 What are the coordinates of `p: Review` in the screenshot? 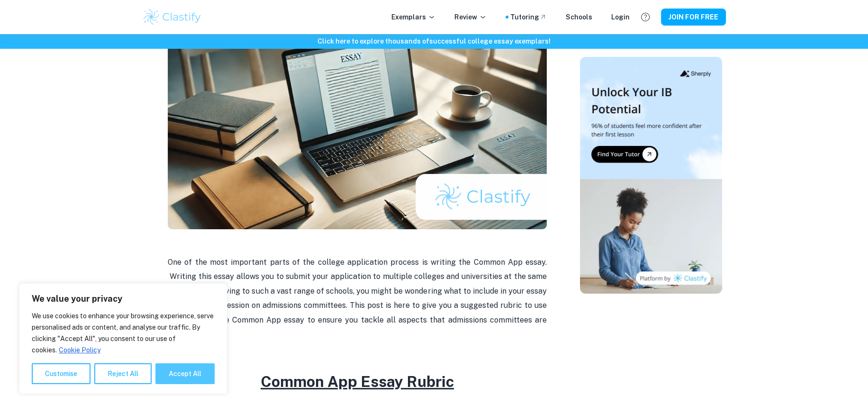 It's located at (471, 17).